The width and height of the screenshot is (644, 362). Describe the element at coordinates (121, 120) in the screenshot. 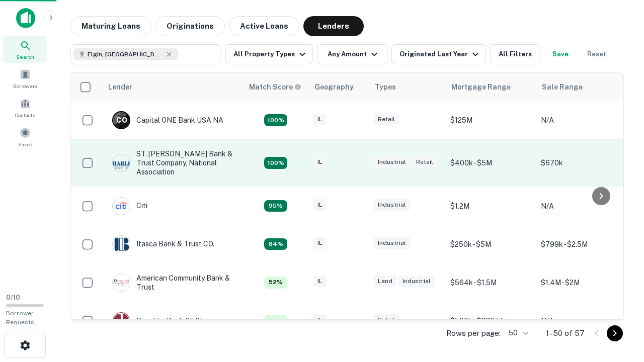

I see `p: C O` at that location.